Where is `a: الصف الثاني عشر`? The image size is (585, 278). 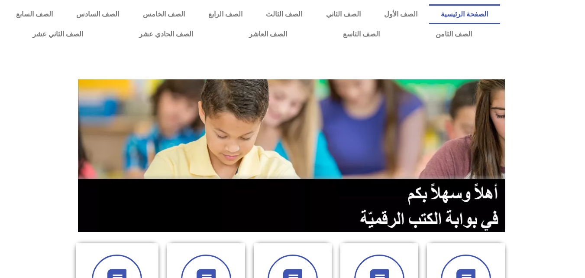 a: الصف الثاني عشر is located at coordinates (58, 34).